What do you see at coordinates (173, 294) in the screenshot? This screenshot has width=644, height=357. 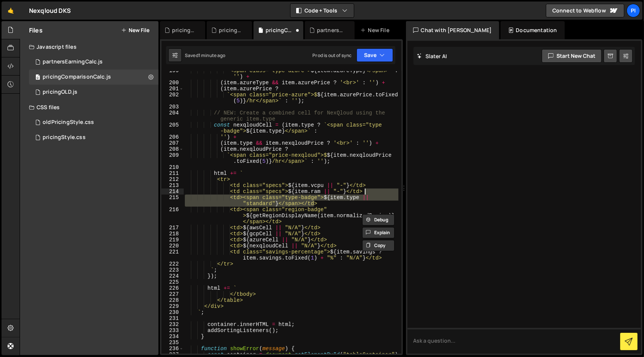 I see `div: 227` at bounding box center [173, 294].